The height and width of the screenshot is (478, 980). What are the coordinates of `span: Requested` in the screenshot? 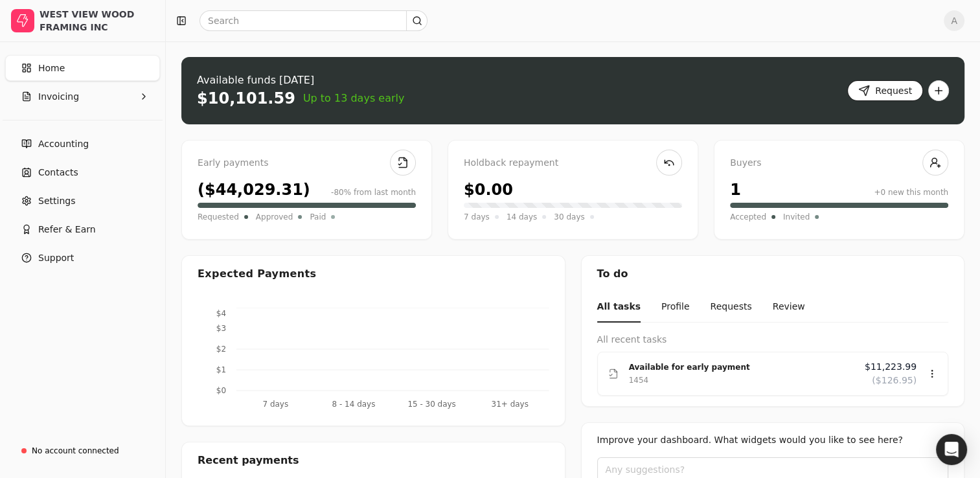 It's located at (218, 217).